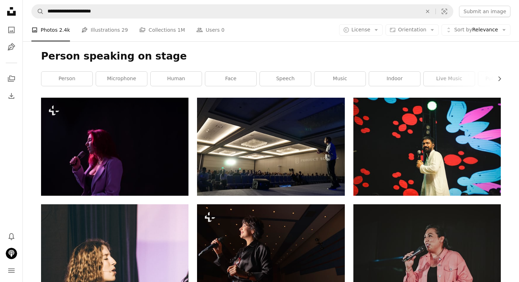 This screenshot has width=519, height=282. I want to click on a: Illustrations, so click(11, 47).